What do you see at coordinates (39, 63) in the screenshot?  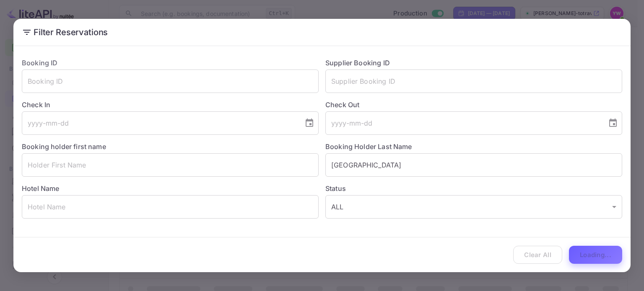 I see `label: Booking ID` at bounding box center [39, 63].